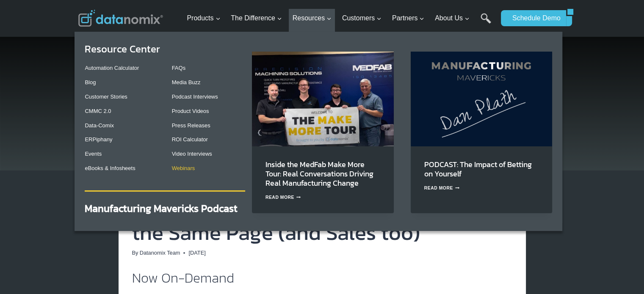 This screenshot has width=644, height=294. Describe the element at coordinates (481, 99) in the screenshot. I see `img: Dan Plath on Manufacturing Mavericks` at that location.